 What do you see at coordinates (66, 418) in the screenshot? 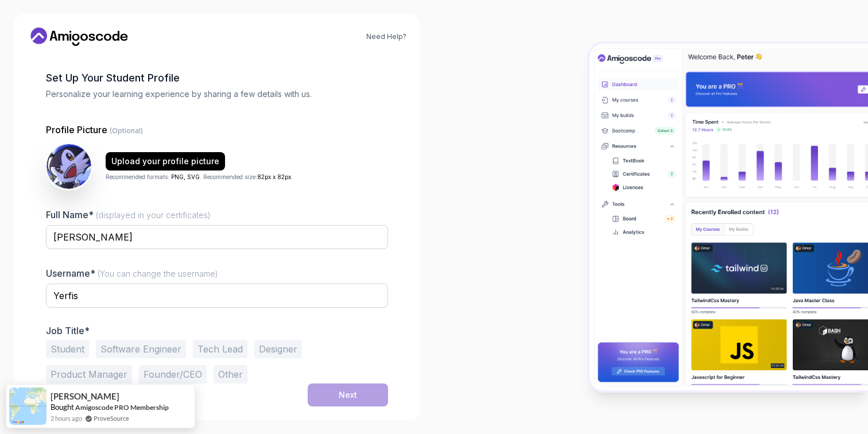
I see `span: 2 hours ago` at bounding box center [66, 418].